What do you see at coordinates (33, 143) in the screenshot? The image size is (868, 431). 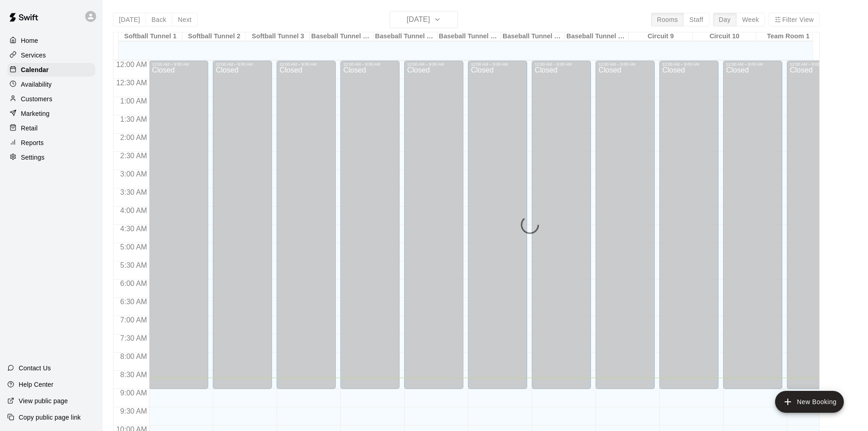 I see `p: Reports` at bounding box center [33, 143].